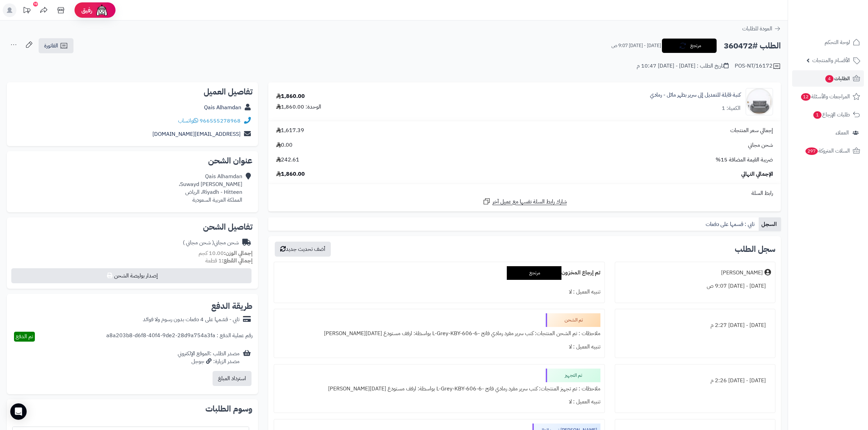  Describe the element at coordinates (731, 224) in the screenshot. I see `a: تابي : قسمها على دفعات` at that location.